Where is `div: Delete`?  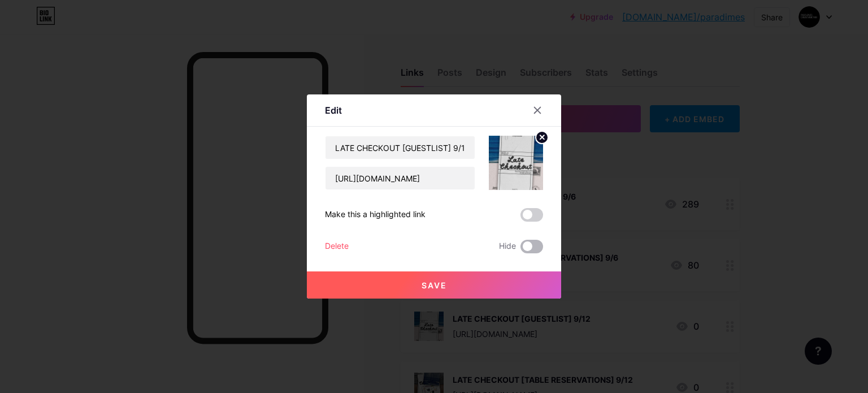
div: Delete is located at coordinates (337, 247).